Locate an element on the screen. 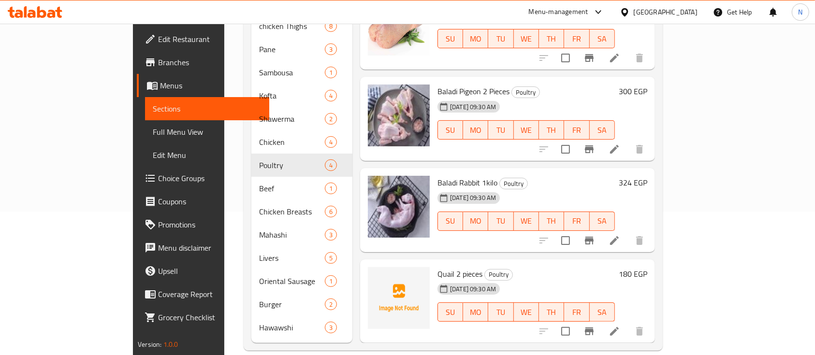  span: Beef is located at coordinates (291, 189).